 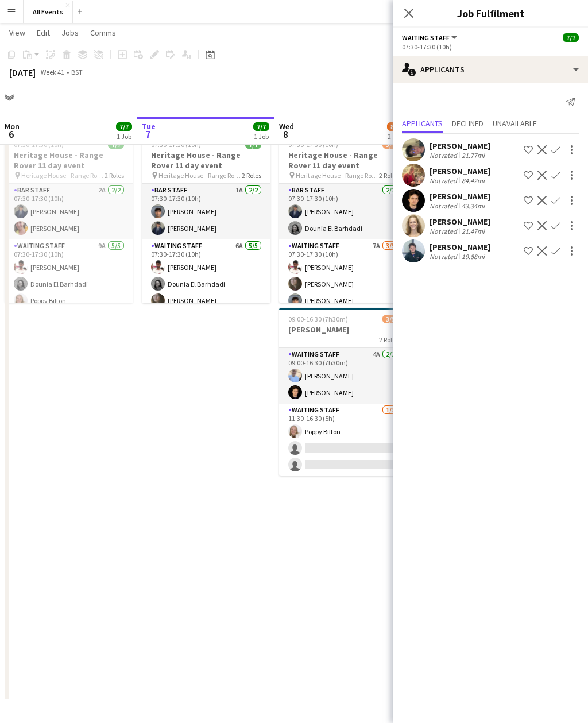 I want to click on span: 8, so click(x=285, y=134).